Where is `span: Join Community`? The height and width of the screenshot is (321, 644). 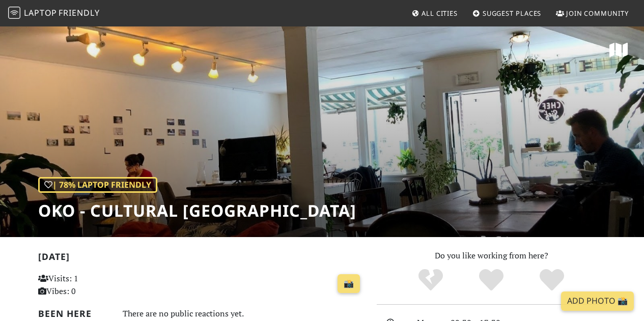
span: Join Community is located at coordinates (597, 14).